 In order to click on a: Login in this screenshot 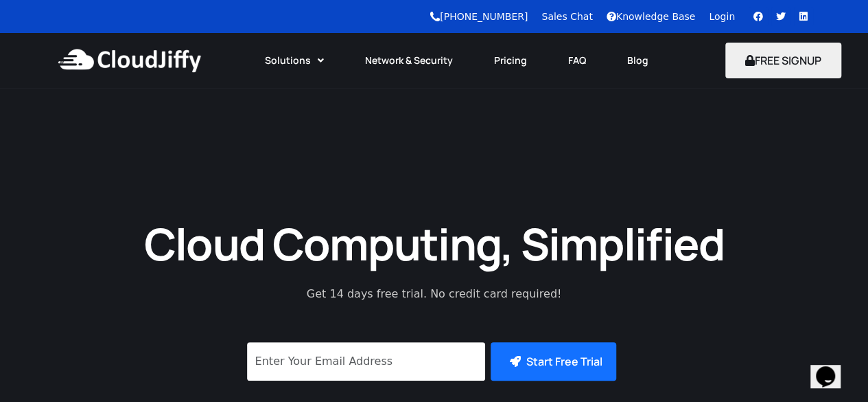, I will do `click(722, 17)`.